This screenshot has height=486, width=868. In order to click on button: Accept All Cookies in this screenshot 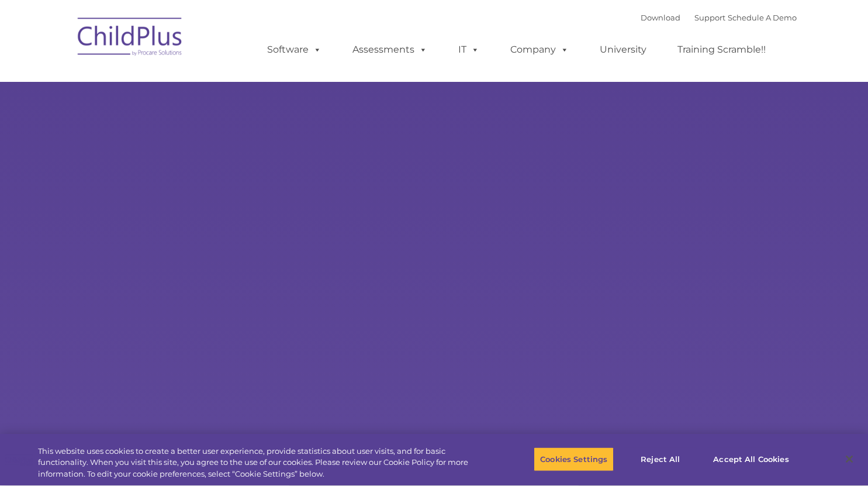, I will do `click(751, 459)`.